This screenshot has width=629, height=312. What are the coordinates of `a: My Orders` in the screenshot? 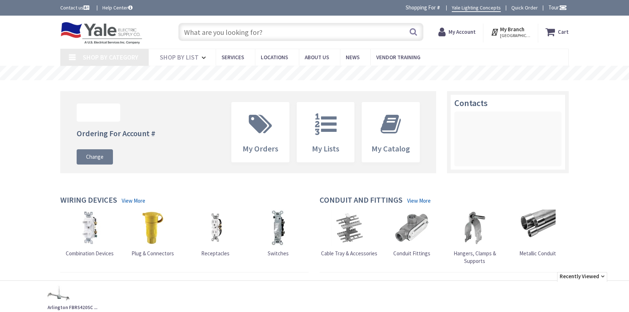 It's located at (260, 132).